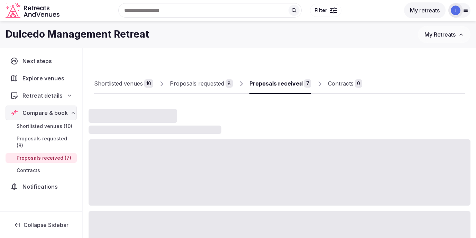 Image resolution: width=476 pixels, height=238 pixels. Describe the element at coordinates (340, 84) in the screenshot. I see `div: Contracts` at that location.